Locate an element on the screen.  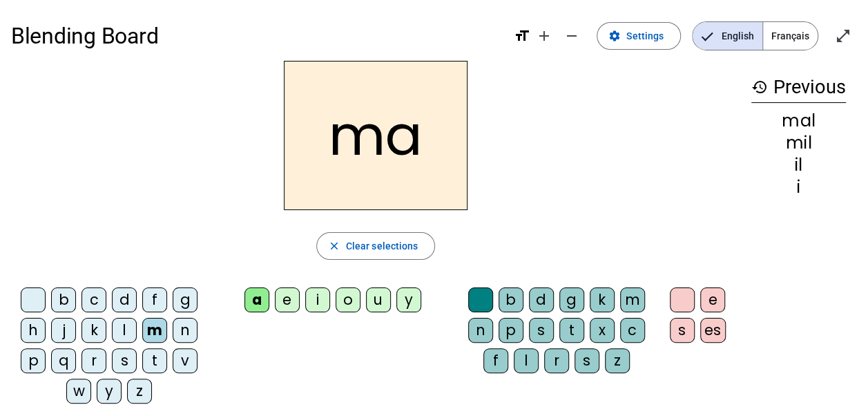
button: Enter full screen is located at coordinates (843, 36).